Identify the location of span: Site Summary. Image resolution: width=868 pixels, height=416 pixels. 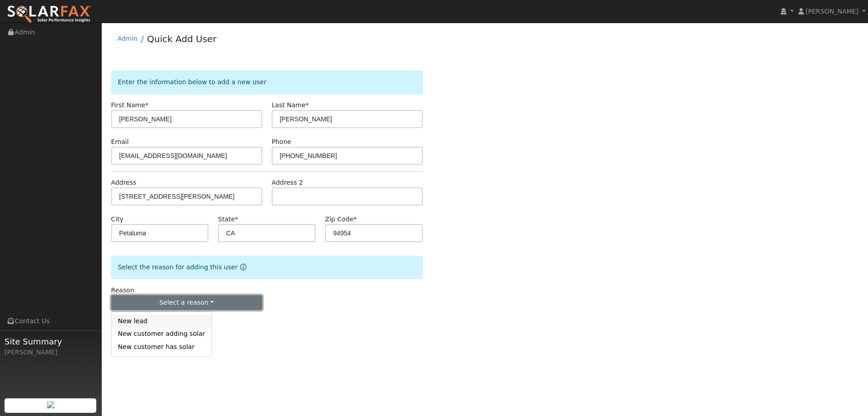
(51, 341).